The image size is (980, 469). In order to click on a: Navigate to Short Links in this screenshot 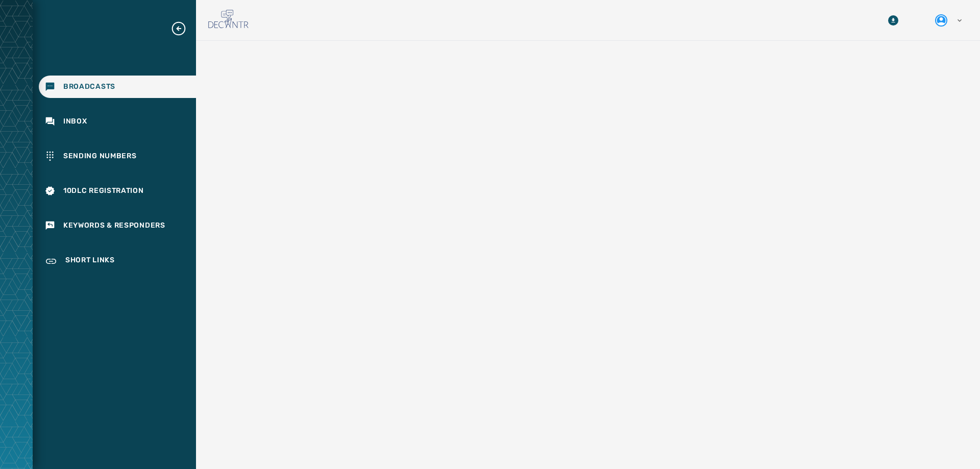, I will do `click(118, 261)`.